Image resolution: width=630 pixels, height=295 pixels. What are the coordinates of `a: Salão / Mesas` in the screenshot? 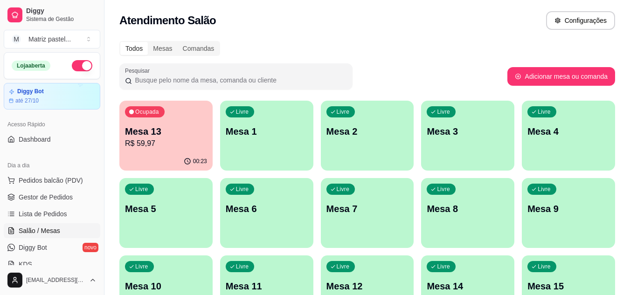 It's located at (52, 231).